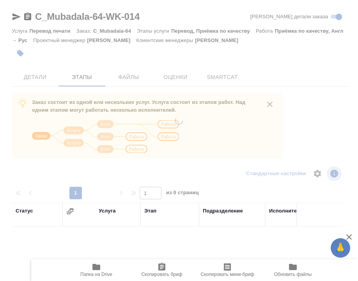 This screenshot has height=281, width=358. I want to click on button: Папка на Drive, so click(96, 270).